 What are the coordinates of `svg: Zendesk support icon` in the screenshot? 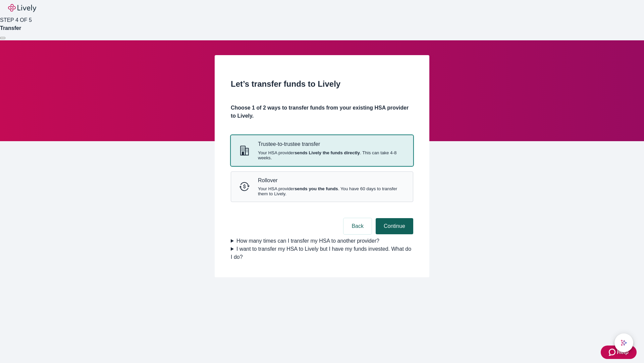 It's located at (613, 352).